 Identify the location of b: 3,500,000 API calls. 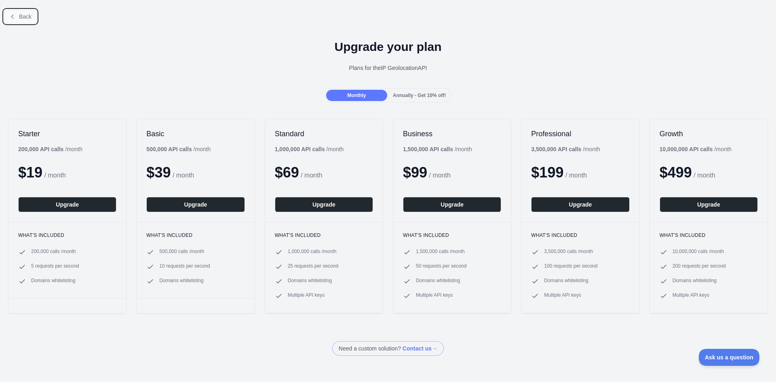
(556, 149).